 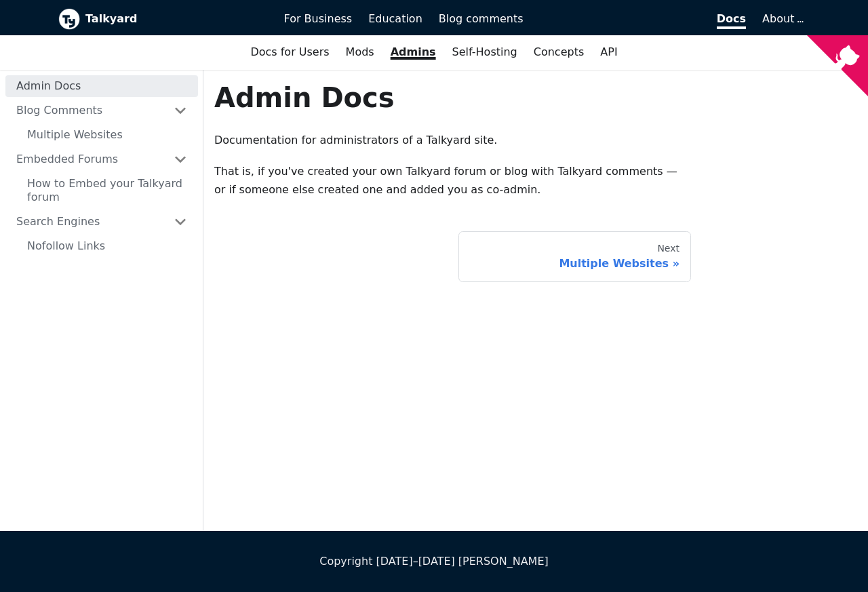 What do you see at coordinates (452, 257) in the screenshot?
I see `nav: Docs pages navigation` at bounding box center [452, 257].